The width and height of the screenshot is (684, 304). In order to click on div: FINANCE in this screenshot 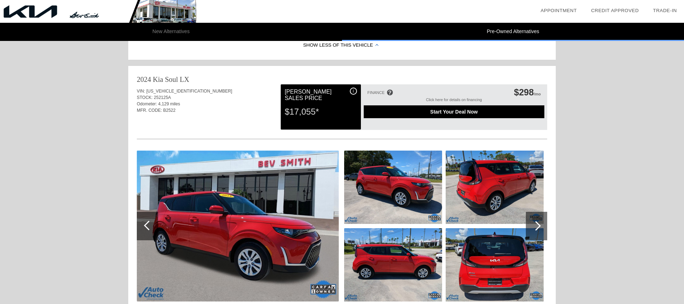, I will do `click(376, 93)`.